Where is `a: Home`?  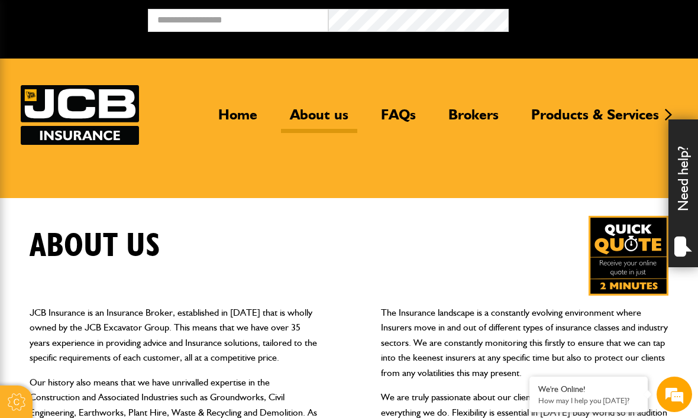
a: Home is located at coordinates (238, 119).